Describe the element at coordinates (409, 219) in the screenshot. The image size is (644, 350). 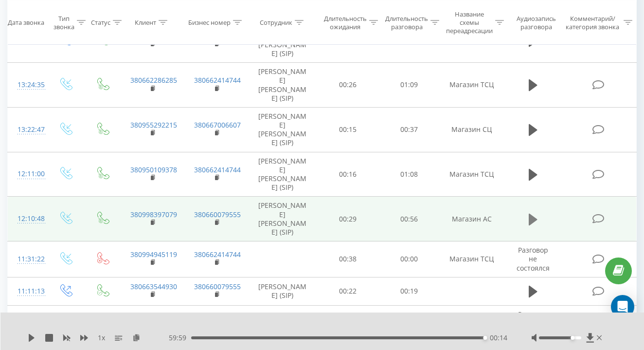
I see `td: 00:56` at that location.